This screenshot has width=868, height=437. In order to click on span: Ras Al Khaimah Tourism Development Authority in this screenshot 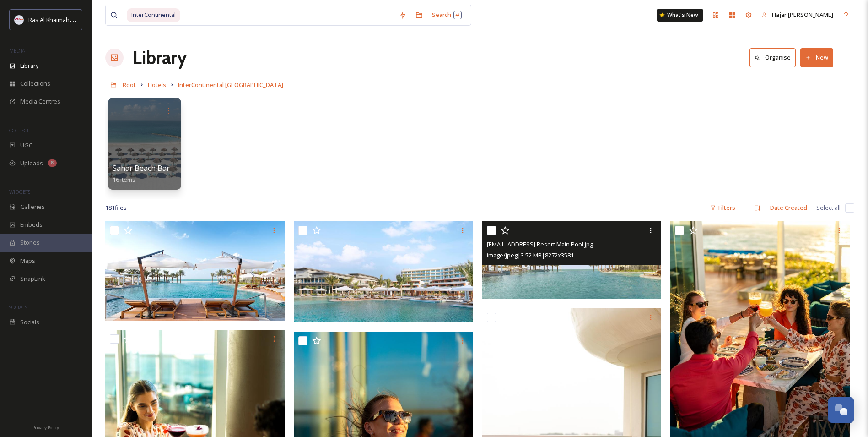, I will do `click(93, 20)`.